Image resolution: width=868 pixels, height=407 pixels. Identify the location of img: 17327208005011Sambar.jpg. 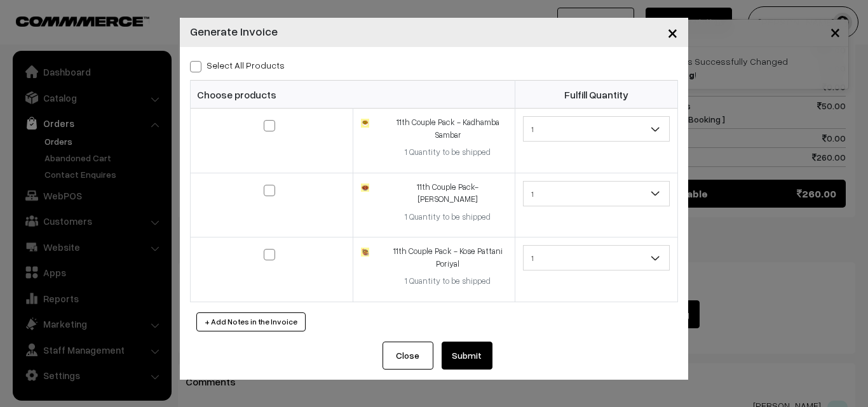
(365, 122).